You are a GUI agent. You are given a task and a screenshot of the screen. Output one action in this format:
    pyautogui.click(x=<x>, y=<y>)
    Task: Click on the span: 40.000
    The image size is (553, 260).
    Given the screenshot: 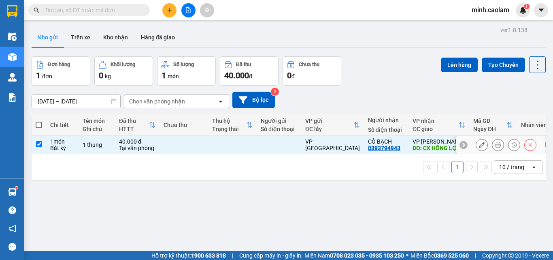 What is the action you would take?
    pyautogui.click(x=236, y=75)
    